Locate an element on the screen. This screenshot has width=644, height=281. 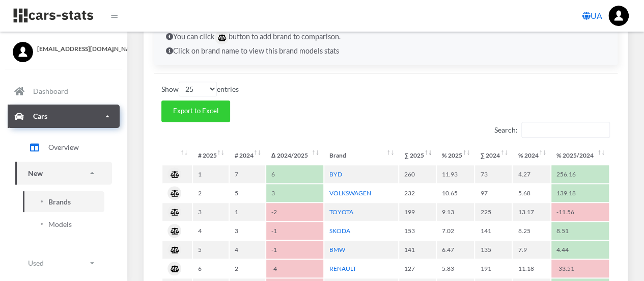
a: VOLKSWAGEN is located at coordinates (350, 193).